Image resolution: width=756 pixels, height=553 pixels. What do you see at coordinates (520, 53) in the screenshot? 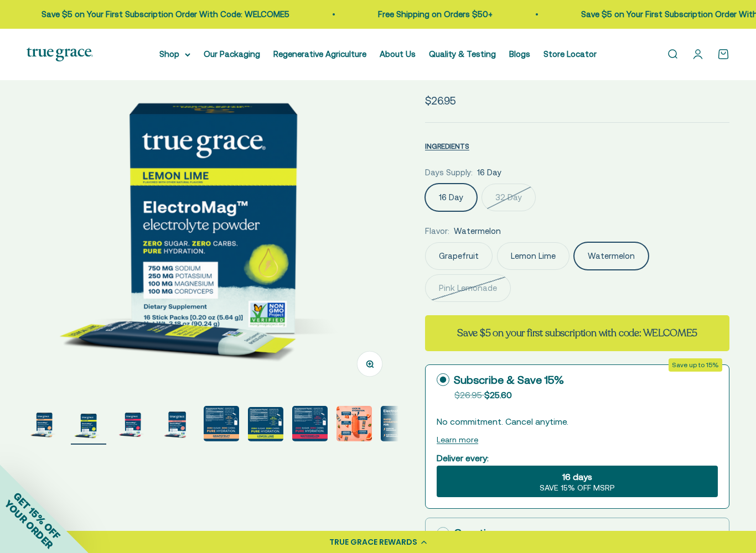
I see `a: Blogs` at bounding box center [520, 53].